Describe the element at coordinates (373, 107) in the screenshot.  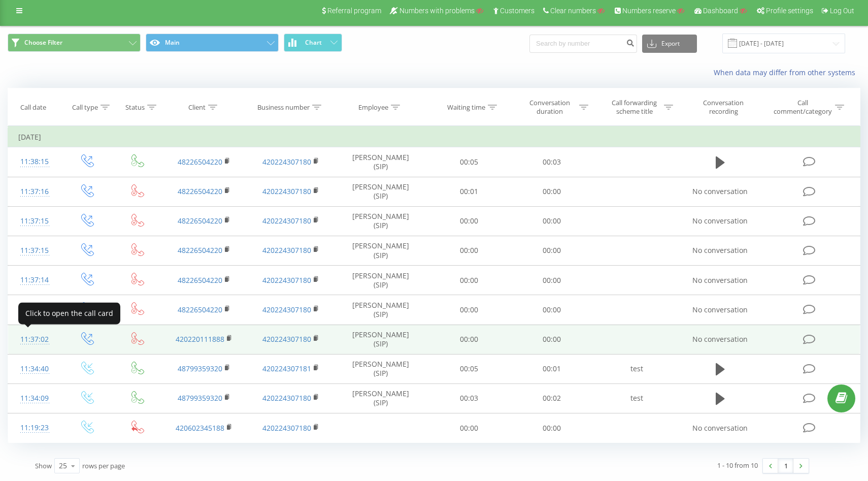
I see `div: Employee` at that location.